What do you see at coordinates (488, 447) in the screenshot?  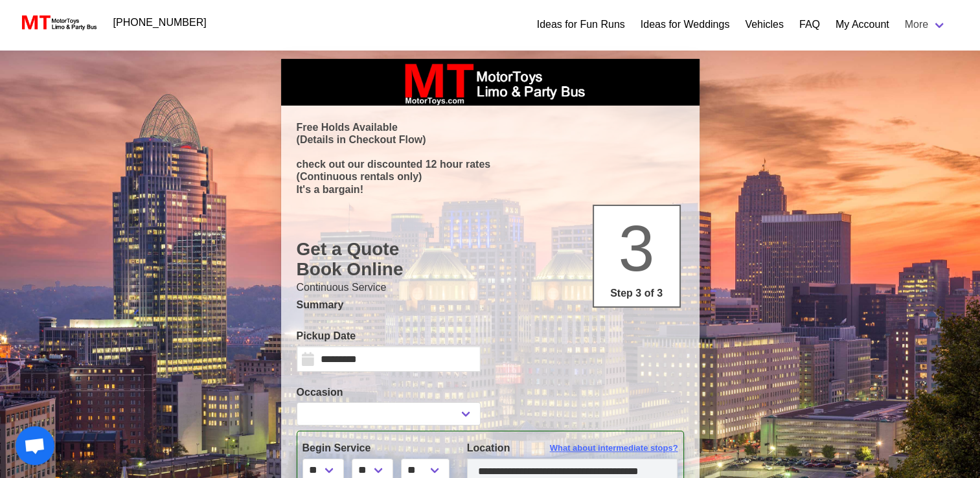 I see `span: Location` at bounding box center [488, 447].